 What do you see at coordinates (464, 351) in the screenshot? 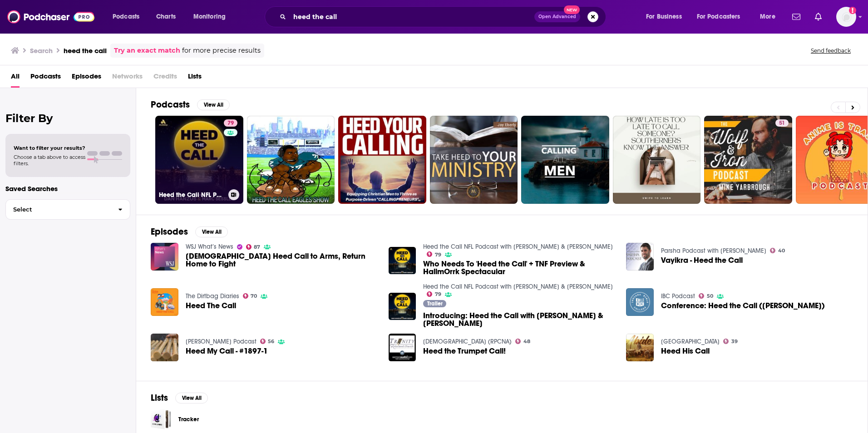
I see `span: Heed the Trumpet Call!` at bounding box center [464, 351].